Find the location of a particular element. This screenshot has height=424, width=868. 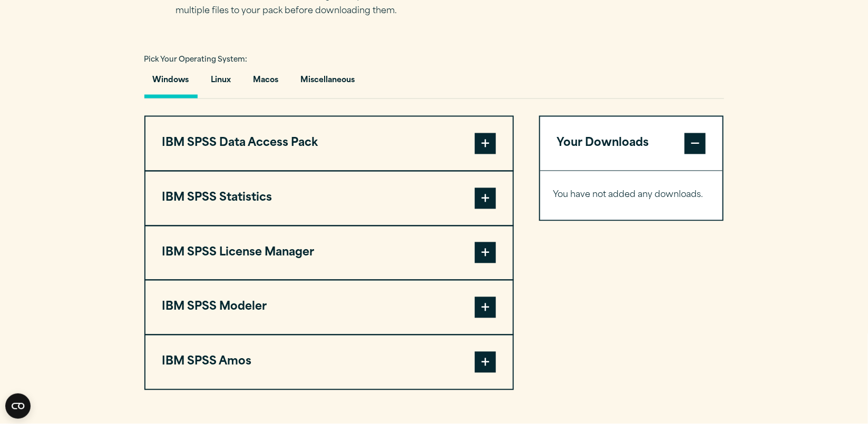

span: Pick Your Operating System: is located at coordinates (196, 60).